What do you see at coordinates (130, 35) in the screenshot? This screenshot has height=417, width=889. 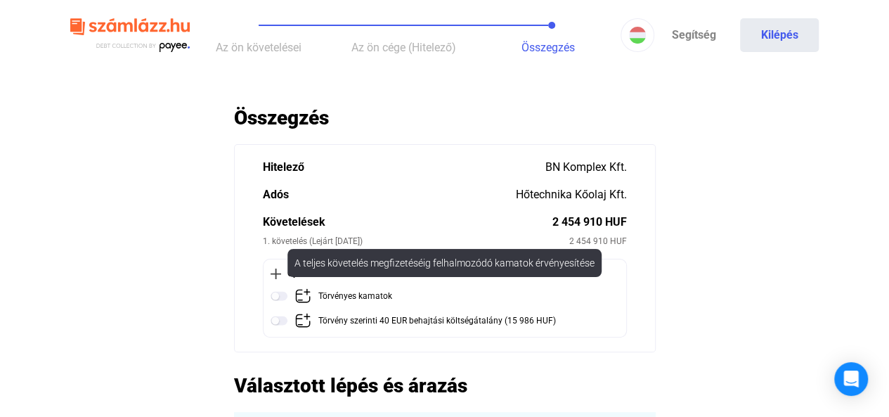 I see `img: szamlazzhu-logo` at bounding box center [130, 35].